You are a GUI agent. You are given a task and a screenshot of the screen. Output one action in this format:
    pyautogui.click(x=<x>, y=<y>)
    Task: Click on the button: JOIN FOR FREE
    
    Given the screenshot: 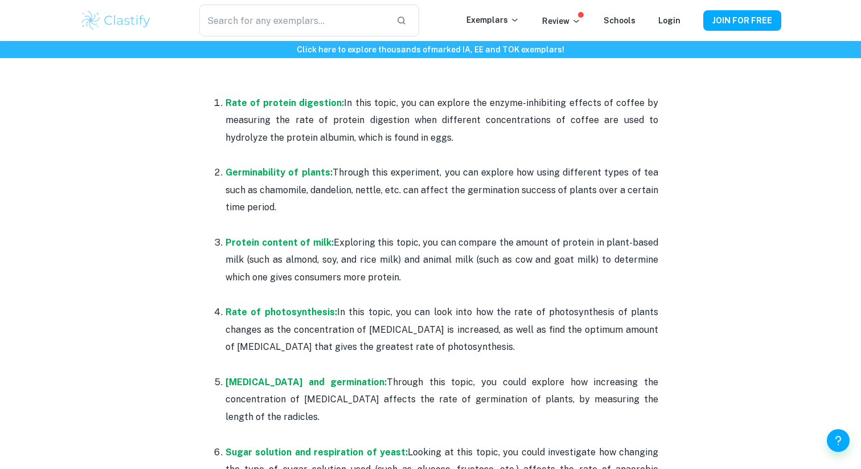 What is the action you would take?
    pyautogui.click(x=742, y=20)
    